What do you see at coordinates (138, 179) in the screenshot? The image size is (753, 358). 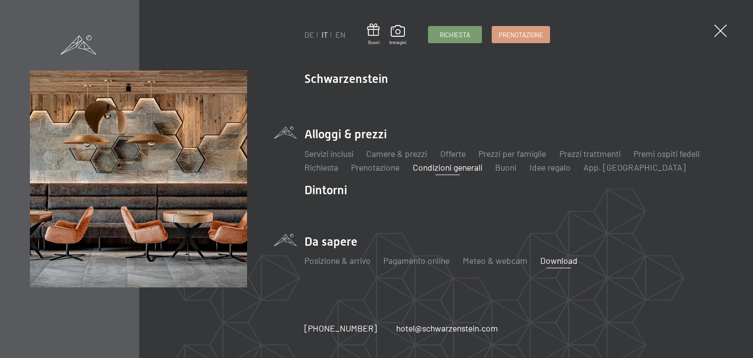 I see `img: [Translate to Italienisch:]` at bounding box center [138, 179].